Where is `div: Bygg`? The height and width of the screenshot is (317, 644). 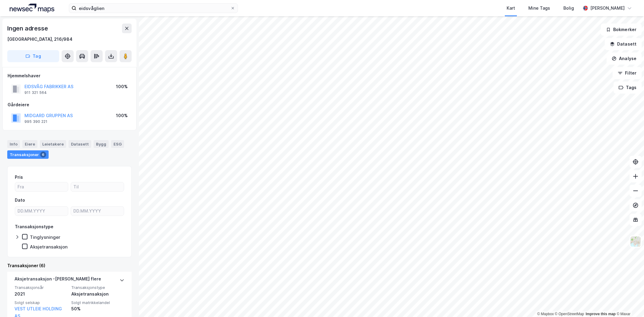 div: Bygg is located at coordinates (101, 144).